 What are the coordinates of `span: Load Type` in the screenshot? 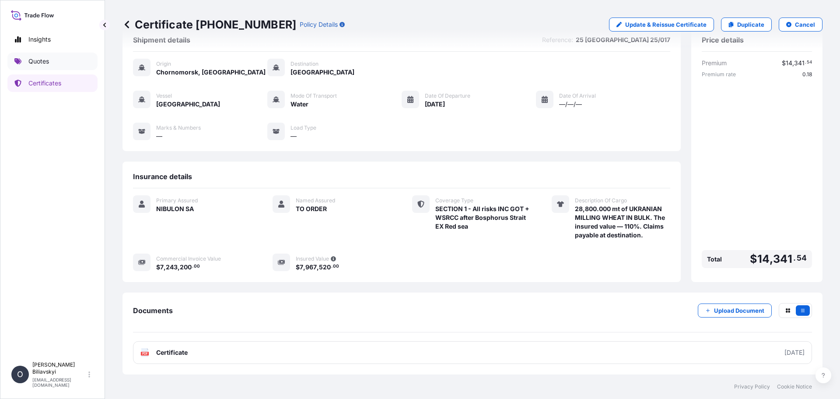 It's located at (303, 128).